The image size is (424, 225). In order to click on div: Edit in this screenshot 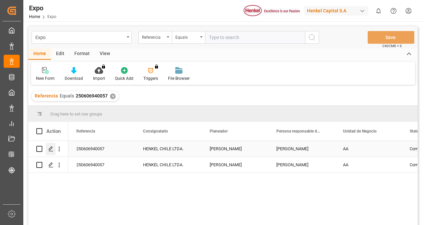, I will do `click(60, 54)`.